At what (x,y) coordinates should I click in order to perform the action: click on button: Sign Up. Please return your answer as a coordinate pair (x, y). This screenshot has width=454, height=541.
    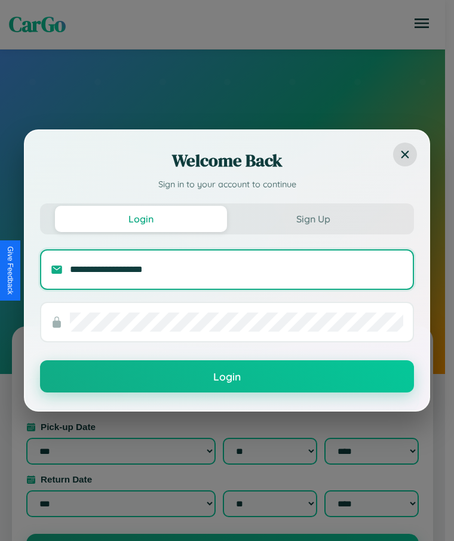
    Looking at the image, I should click on (313, 219).